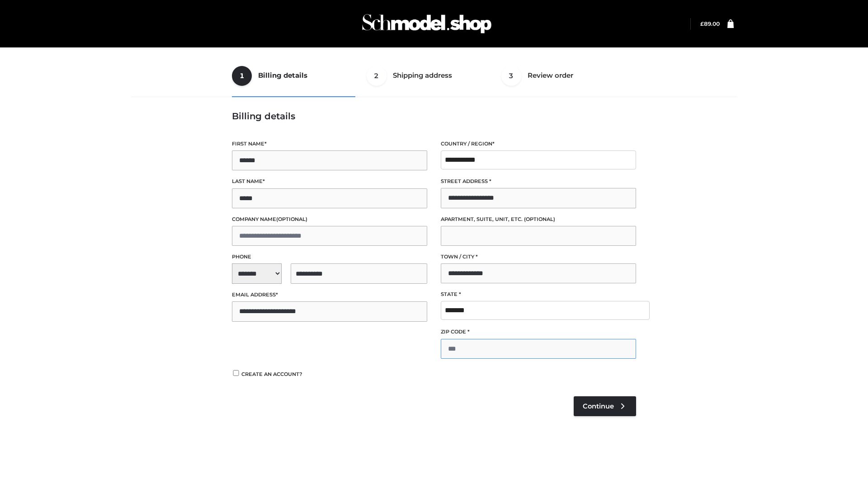 The image size is (868, 488). I want to click on a: £89.00, so click(710, 23).